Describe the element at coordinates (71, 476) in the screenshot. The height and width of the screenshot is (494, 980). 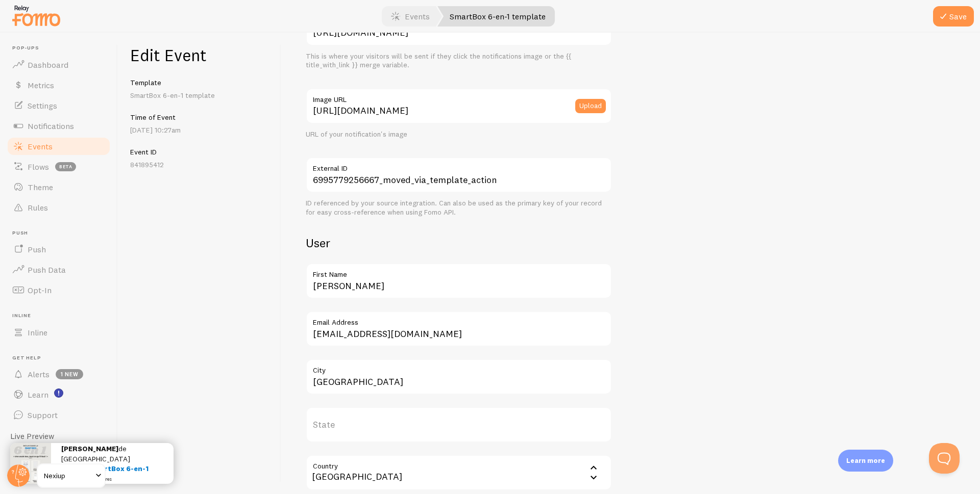
I see `a: Nexiup` at that location.